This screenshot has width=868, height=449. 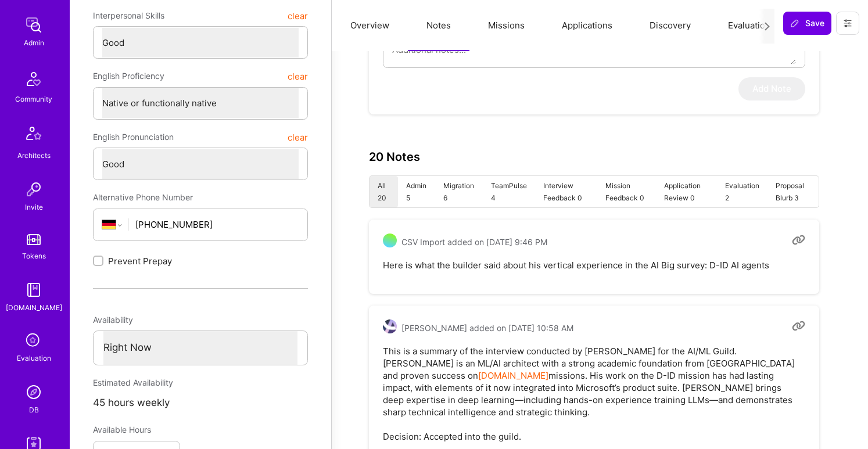 I want to click on div: Available Hours, so click(x=136, y=430).